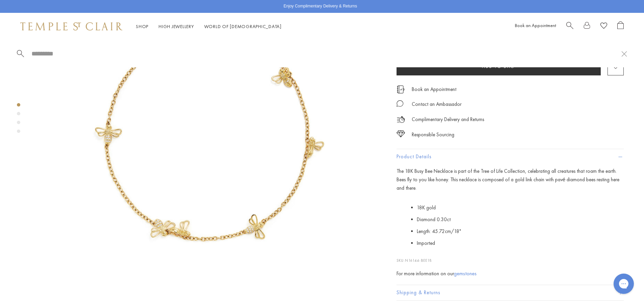 This screenshot has height=303, width=644. What do you see at coordinates (510, 274) in the screenshot?
I see `div: For more information on our` at bounding box center [510, 274].